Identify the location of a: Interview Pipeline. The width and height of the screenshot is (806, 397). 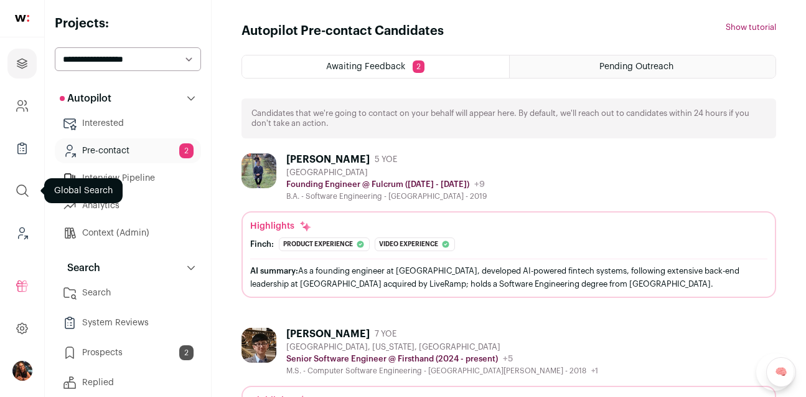
(128, 178).